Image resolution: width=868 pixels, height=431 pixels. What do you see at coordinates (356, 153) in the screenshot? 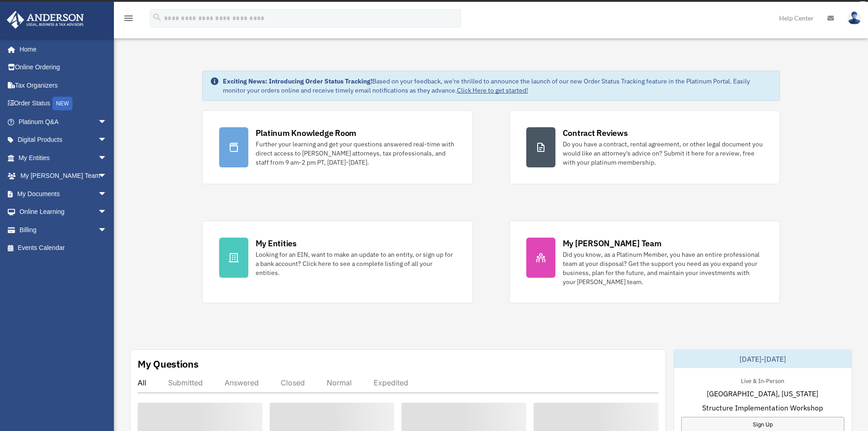
I see `div: Further your learning and get your questions answered real-time with direct access to [PERSON_NAM...` at bounding box center [356, 153].